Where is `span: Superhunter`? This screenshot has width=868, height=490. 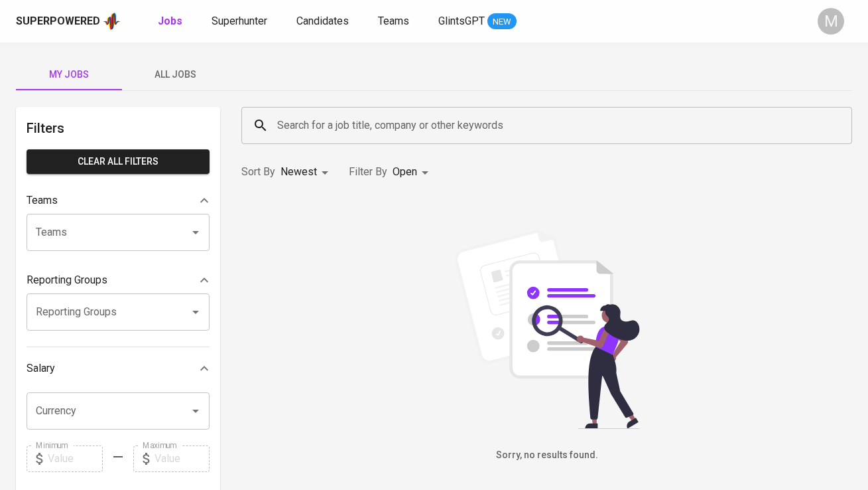
span: Superhunter is located at coordinates (239, 21).